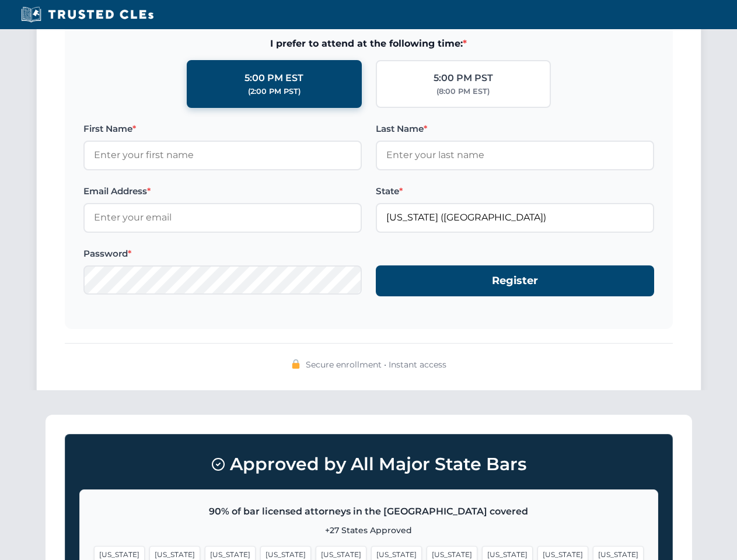 The image size is (737, 560). What do you see at coordinates (515, 129) in the screenshot?
I see `label: Last Name` at bounding box center [515, 129].